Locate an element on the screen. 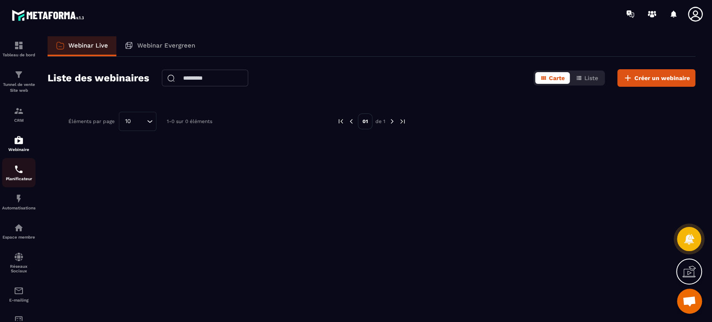 This screenshot has height=322, width=712. a: schedulerschedulerPlanificateur is located at coordinates (19, 173).